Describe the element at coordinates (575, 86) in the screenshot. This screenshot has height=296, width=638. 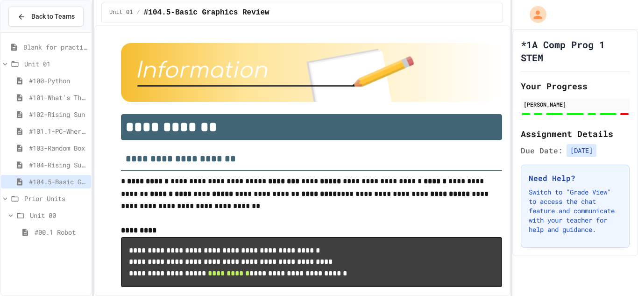
I see `h2: Your Progress` at that location.